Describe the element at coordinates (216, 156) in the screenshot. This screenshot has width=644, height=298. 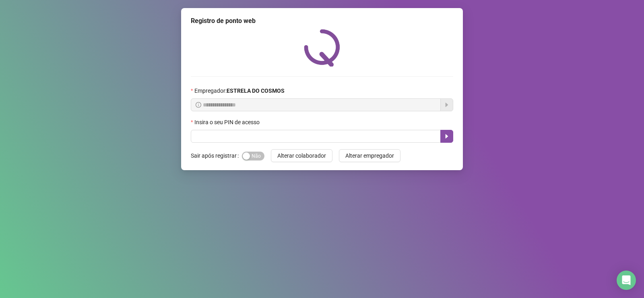
I see `label: Sair após registrar` at that location.